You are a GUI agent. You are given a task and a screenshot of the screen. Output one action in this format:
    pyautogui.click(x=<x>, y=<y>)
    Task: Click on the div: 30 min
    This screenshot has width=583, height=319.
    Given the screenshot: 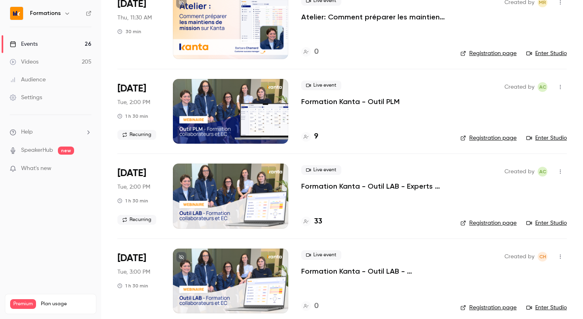 What is the action you would take?
    pyautogui.click(x=129, y=32)
    